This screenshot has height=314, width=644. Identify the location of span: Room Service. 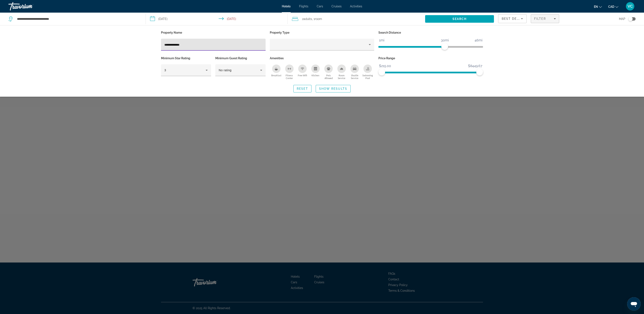
(341, 77).